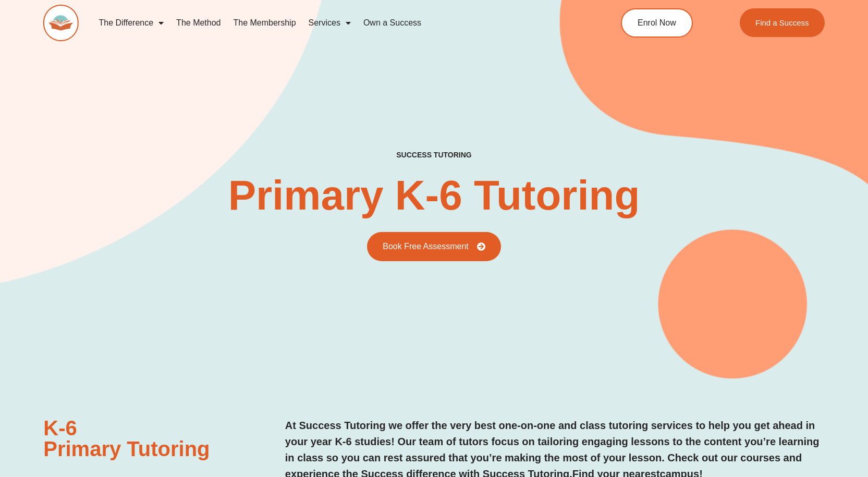 The width and height of the screenshot is (868, 477). Describe the element at coordinates (434, 195) in the screenshot. I see `h2: Primary K-6 Tutoring` at that location.